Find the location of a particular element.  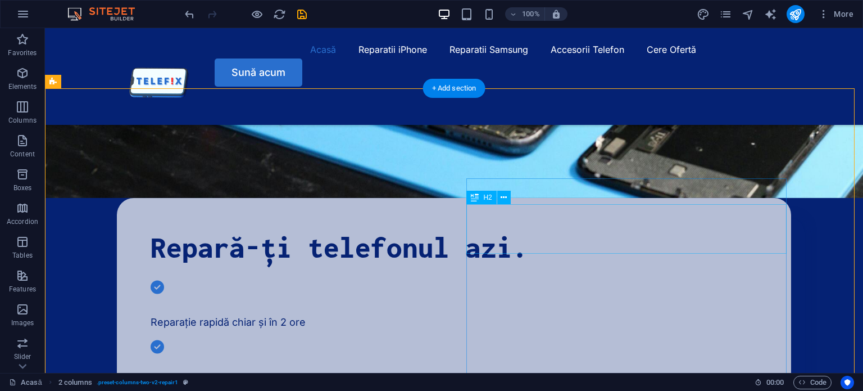

p: Images is located at coordinates (22, 323).